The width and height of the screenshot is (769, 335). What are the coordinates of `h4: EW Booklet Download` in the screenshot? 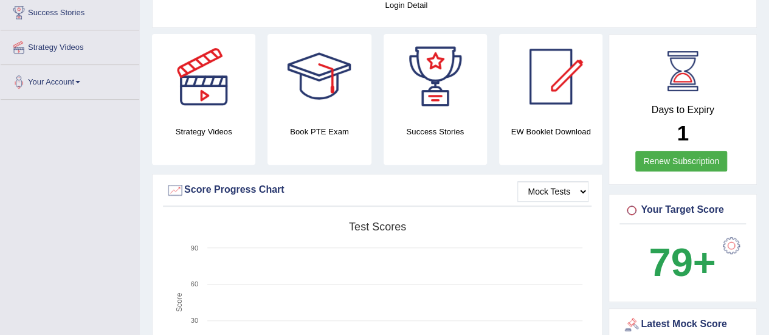 It's located at (551, 131).